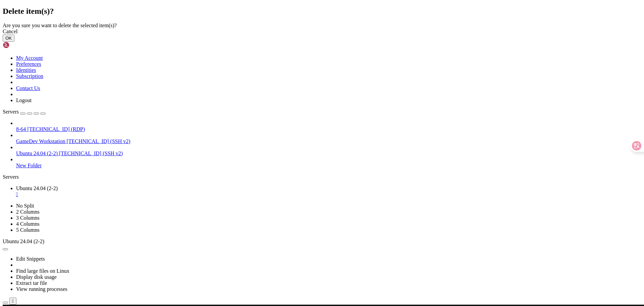 Image resolution: width=644 pixels, height=306 pixels. Describe the element at coordinates (36, 277) in the screenshot. I see `a: Display disk usage` at that location.